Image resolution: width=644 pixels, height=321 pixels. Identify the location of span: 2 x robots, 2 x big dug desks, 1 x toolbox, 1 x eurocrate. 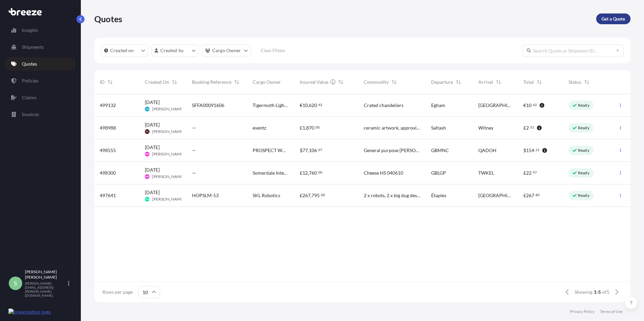
(392, 195).